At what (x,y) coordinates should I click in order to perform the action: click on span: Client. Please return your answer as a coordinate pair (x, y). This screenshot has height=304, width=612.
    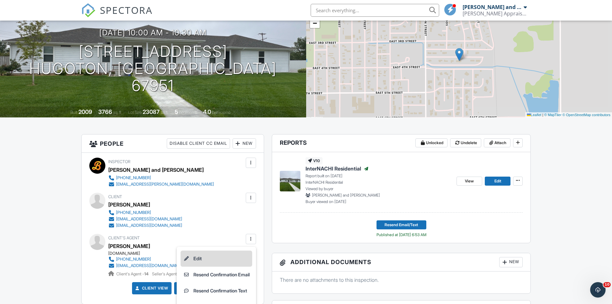
    Looking at the image, I should click on (115, 196).